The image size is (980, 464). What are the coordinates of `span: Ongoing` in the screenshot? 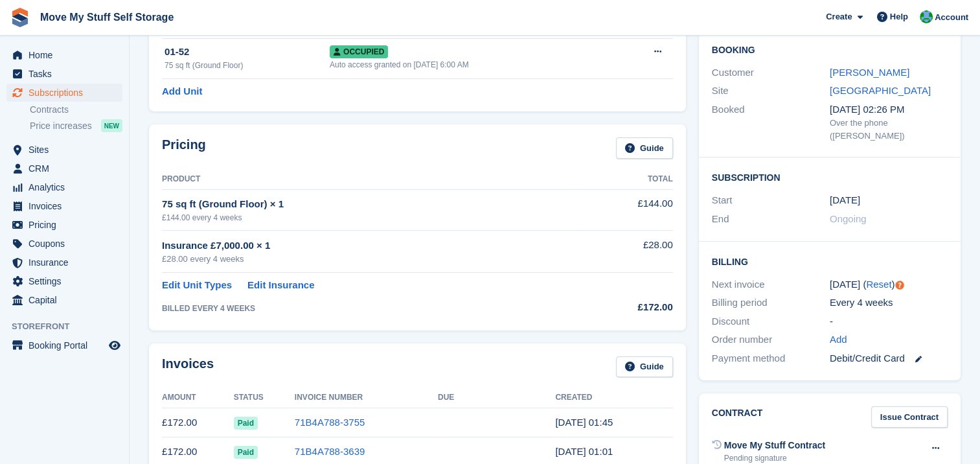 It's located at (848, 218).